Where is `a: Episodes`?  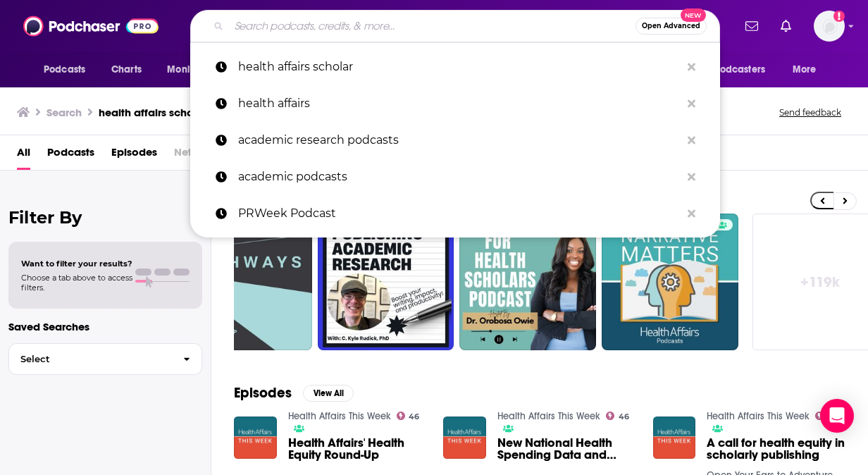 a: Episodes is located at coordinates (134, 155).